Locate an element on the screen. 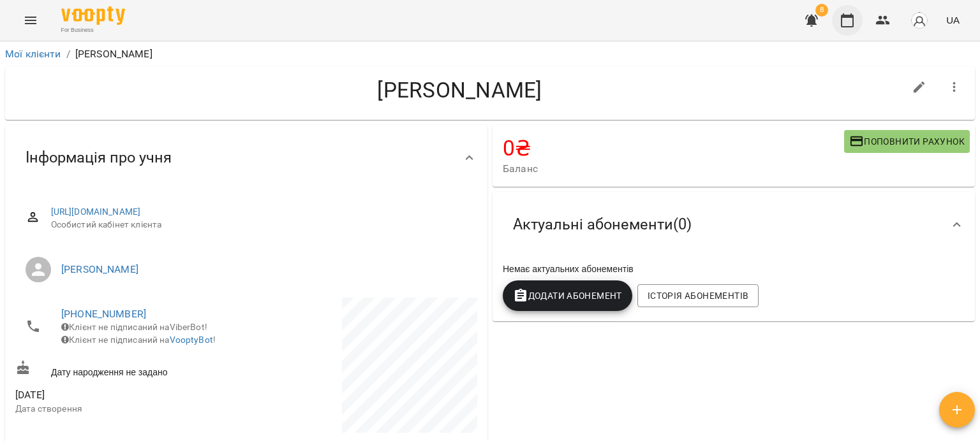  button: Додати Абонемент is located at coordinates (567, 296).